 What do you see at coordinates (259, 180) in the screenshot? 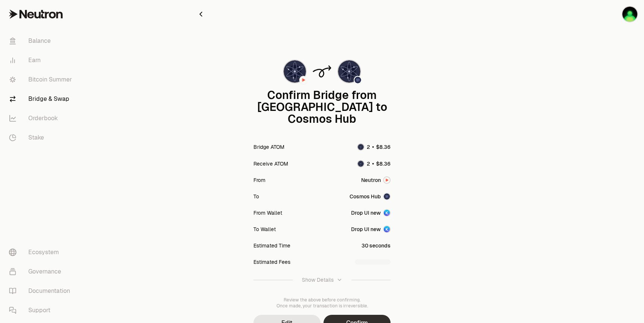
I see `div: From` at bounding box center [259, 180].